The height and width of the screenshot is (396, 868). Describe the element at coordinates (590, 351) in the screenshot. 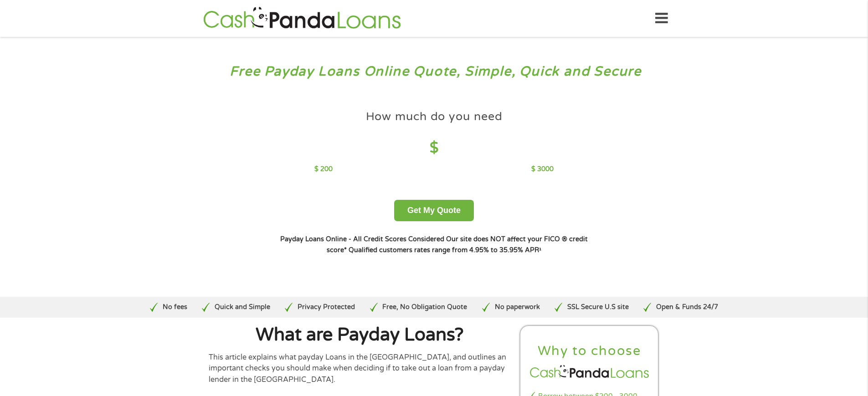

I see `h2: Why to choose` at that location.